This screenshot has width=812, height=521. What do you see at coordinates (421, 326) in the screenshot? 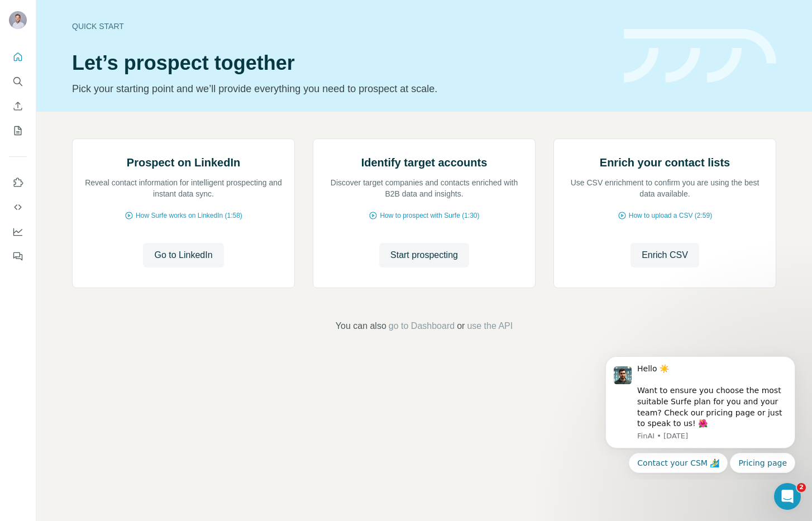
I see `span: go to Dashboard` at bounding box center [421, 326].